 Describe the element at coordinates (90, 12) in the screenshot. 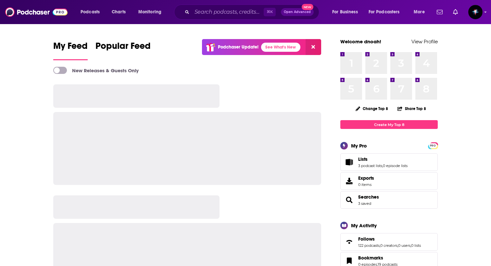

I see `span: Podcasts` at that location.